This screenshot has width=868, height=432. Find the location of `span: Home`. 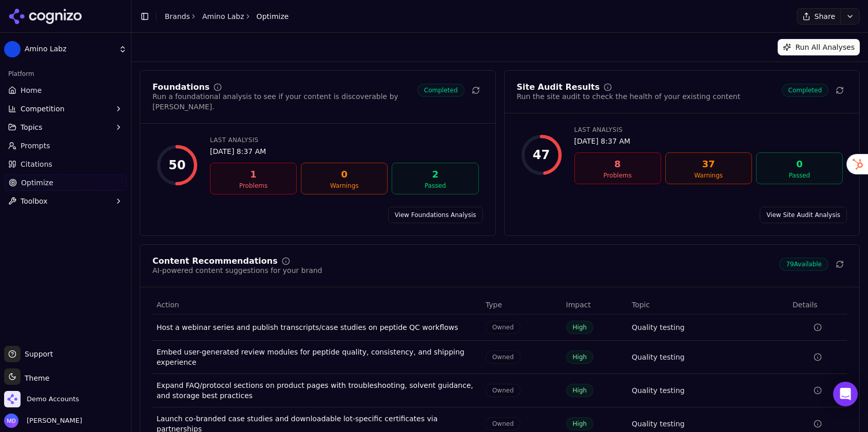

span: Home is located at coordinates (31, 90).